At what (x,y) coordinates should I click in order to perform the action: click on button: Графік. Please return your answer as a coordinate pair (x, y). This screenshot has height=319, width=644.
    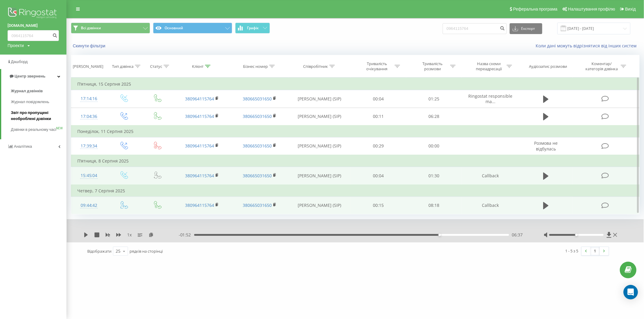
    Looking at the image, I should click on (252, 28).